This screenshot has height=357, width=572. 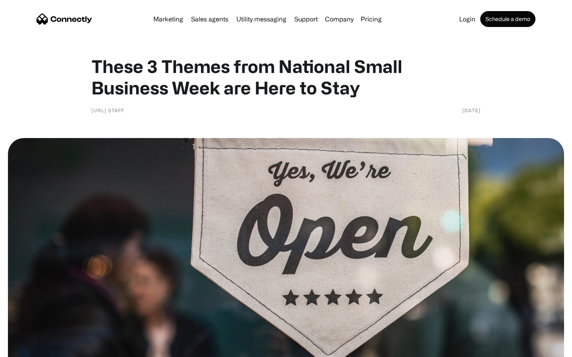 I want to click on a: Utility messaging, so click(x=261, y=19).